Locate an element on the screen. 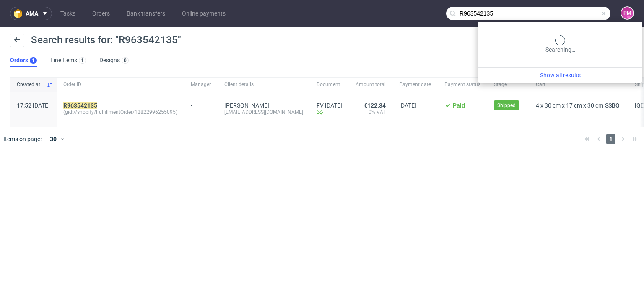  span: 1 is located at coordinates (611, 139).